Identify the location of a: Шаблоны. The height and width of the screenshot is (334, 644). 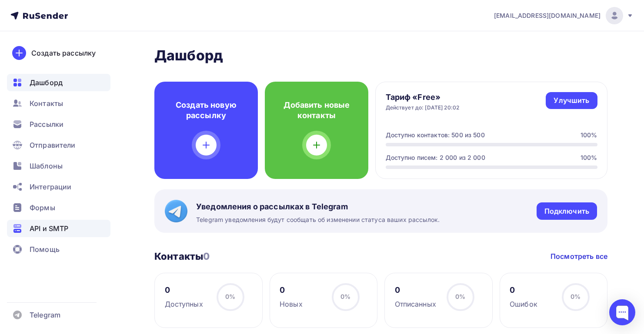
(59, 166).